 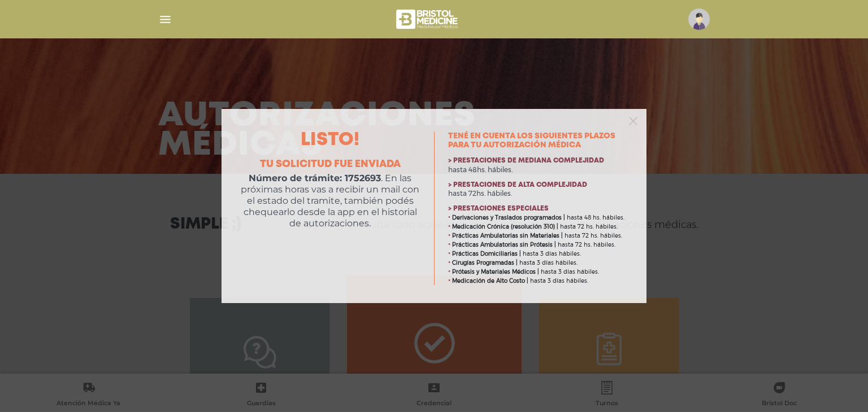 What do you see at coordinates (538, 141) in the screenshot?
I see `h3: Tené en cuenta los siguientes plazos para tu autorización médica` at bounding box center [538, 141].